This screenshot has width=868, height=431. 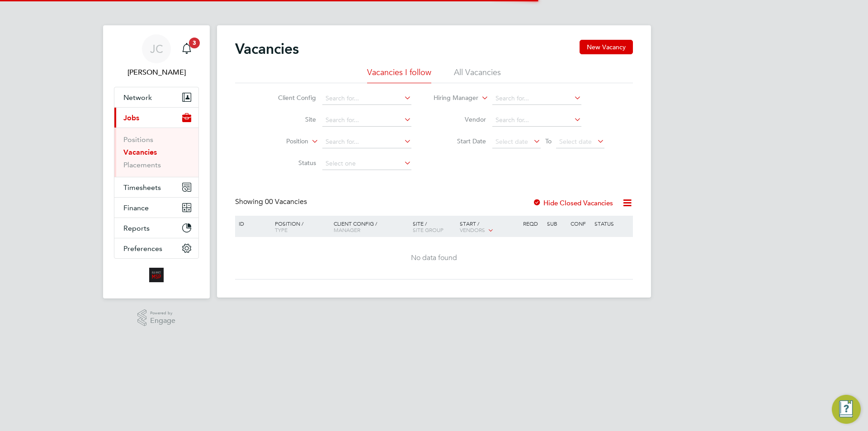 I want to click on label: Start Date, so click(x=460, y=141).